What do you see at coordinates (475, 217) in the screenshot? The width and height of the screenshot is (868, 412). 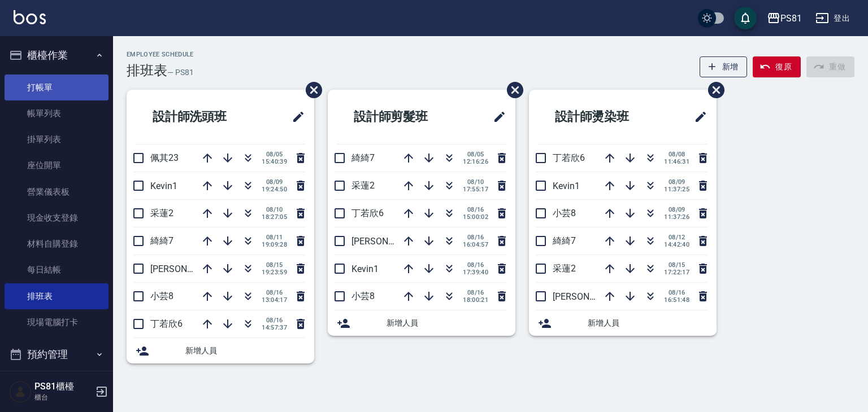 I see `span: 15:00:02` at bounding box center [475, 217].